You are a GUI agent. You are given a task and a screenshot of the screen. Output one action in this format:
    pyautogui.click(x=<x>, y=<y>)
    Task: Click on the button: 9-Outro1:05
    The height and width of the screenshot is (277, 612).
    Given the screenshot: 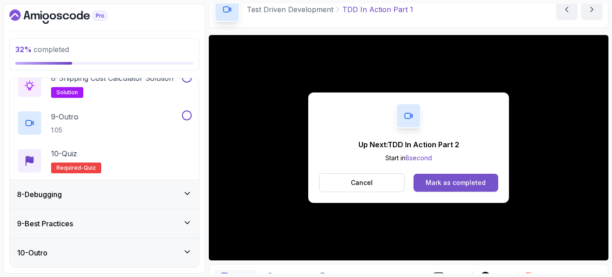 What is the action you would take?
    pyautogui.click(x=104, y=123)
    